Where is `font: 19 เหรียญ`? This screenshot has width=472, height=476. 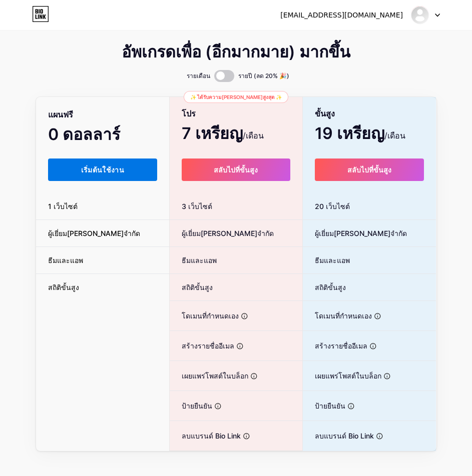
font: 19 เหรียญ is located at coordinates (349, 133).